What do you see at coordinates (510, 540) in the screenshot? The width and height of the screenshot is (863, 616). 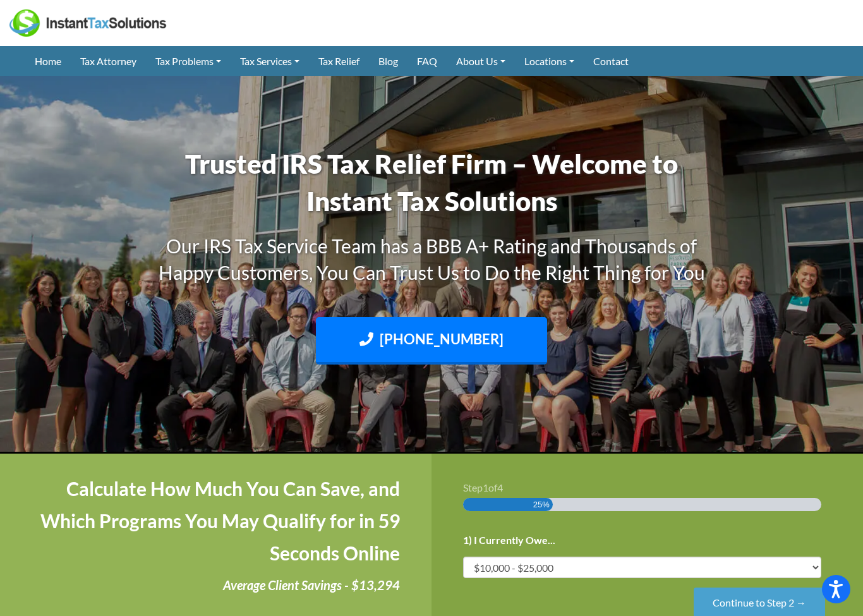 I see `label: 1) I Currently Owe...` at bounding box center [510, 540].